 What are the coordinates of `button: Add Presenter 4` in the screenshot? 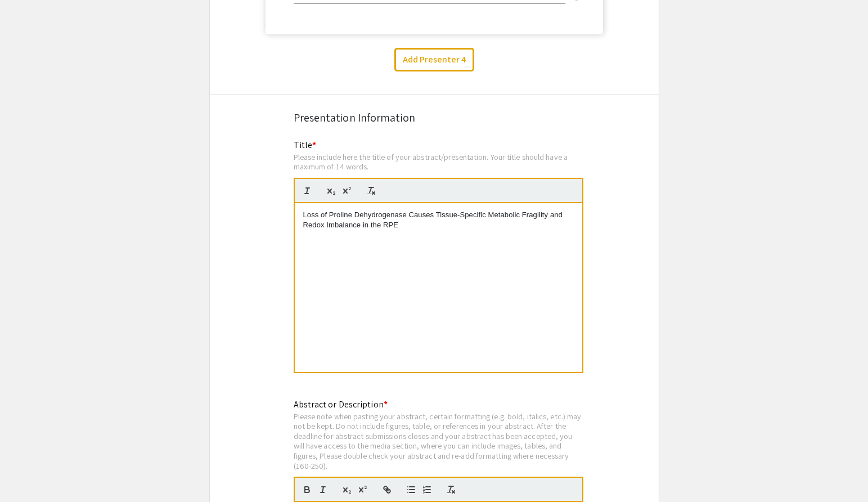 It's located at (434, 60).